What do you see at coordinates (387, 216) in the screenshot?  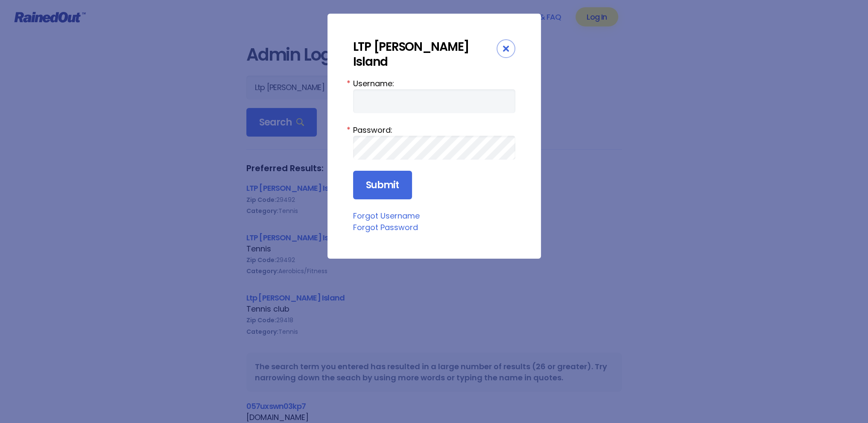 I see `a: Forgot Username` at bounding box center [387, 216].